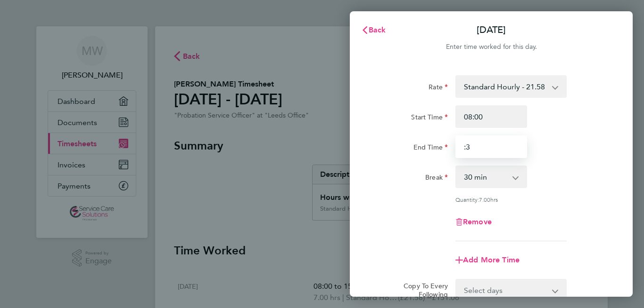  I want to click on button: Remove, so click(473, 222).